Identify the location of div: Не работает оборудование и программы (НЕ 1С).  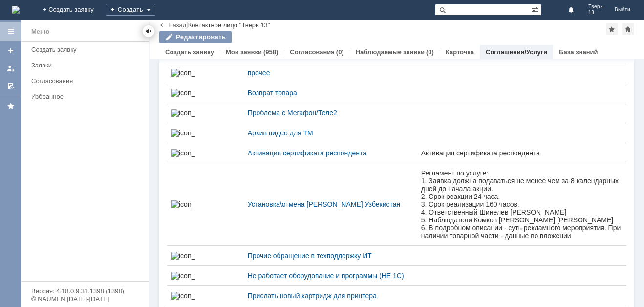
(330, 275).